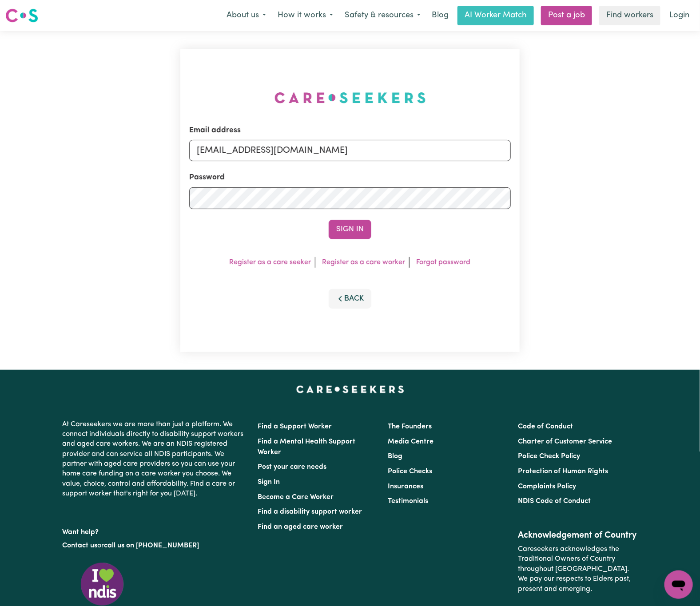 This screenshot has height=606, width=700. What do you see at coordinates (292, 467) in the screenshot?
I see `a: Post your care needs` at bounding box center [292, 467].